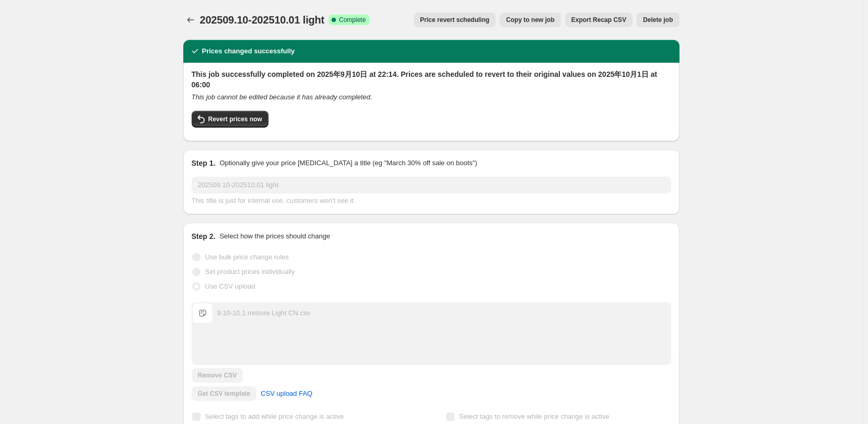 The height and width of the screenshot is (424, 868). What do you see at coordinates (230, 119) in the screenshot?
I see `button: Revert prices now` at bounding box center [230, 119].